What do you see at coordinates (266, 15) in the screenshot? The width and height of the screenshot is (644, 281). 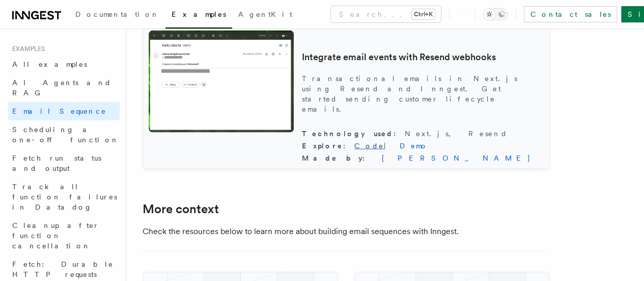 I see `a: AgentKit` at bounding box center [266, 15].